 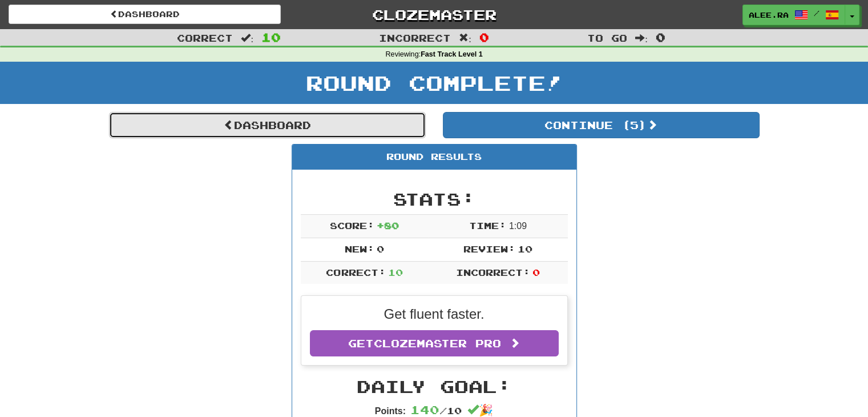 What do you see at coordinates (451, 54) in the screenshot?
I see `strong: Fast Track Level 1` at bounding box center [451, 54].